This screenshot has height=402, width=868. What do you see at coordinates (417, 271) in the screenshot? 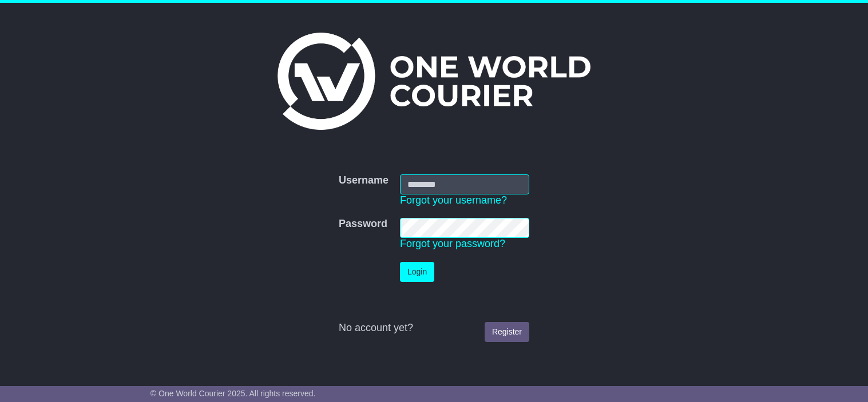
I see `button: Login` at bounding box center [417, 271].